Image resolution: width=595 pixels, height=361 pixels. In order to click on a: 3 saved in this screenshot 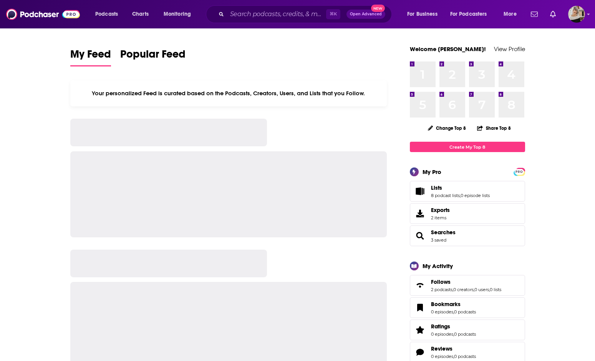, I will do `click(439, 240)`.